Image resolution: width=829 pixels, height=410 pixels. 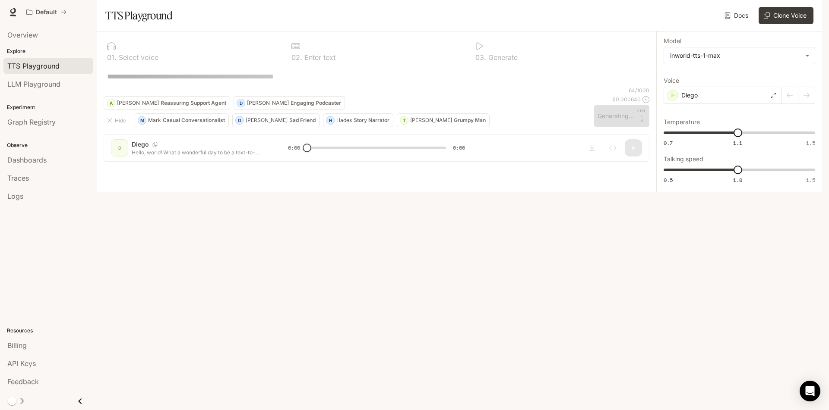 I want to click on div: O, so click(x=240, y=120).